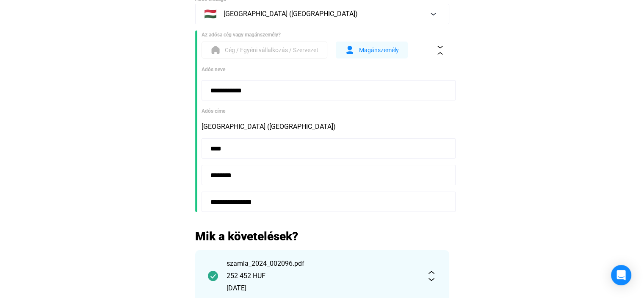  Describe the element at coordinates (350, 50) in the screenshot. I see `img: form-ind` at that location.